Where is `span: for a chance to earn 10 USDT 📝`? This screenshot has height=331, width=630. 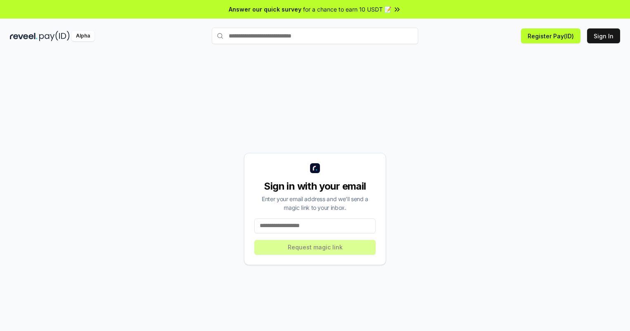
span: for a chance to earn 10 USDT 📝 is located at coordinates (347, 9).